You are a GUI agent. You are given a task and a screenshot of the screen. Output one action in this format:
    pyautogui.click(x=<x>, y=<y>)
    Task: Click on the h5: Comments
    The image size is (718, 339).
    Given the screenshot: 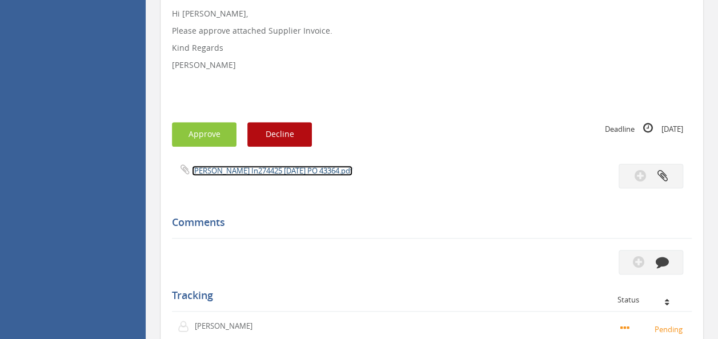 What is the action you would take?
    pyautogui.click(x=427, y=223)
    